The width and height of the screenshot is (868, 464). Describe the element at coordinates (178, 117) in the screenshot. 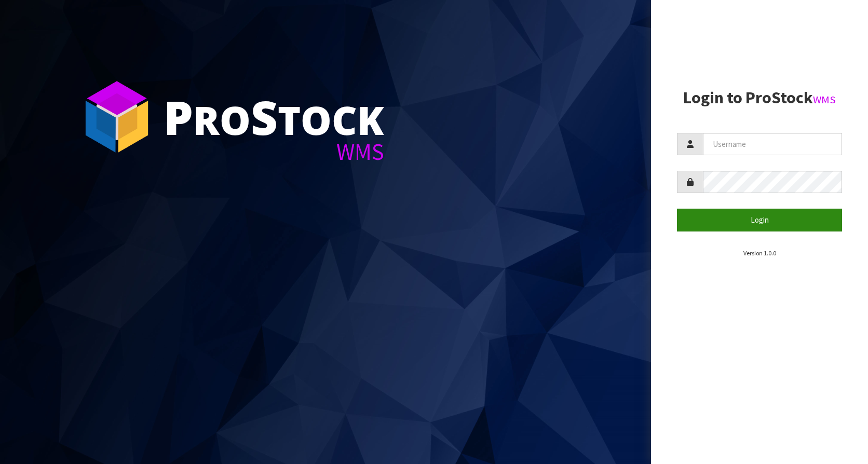

I see `span: P` at that location.